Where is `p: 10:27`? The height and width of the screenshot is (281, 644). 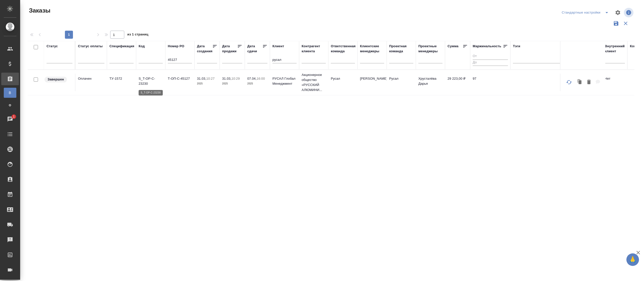 p: 10:27 is located at coordinates (210, 78).